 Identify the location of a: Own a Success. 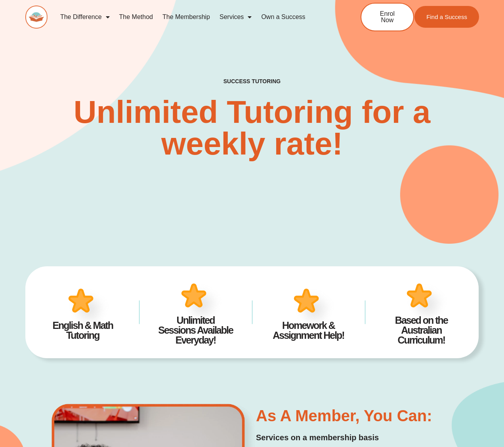
(283, 17).